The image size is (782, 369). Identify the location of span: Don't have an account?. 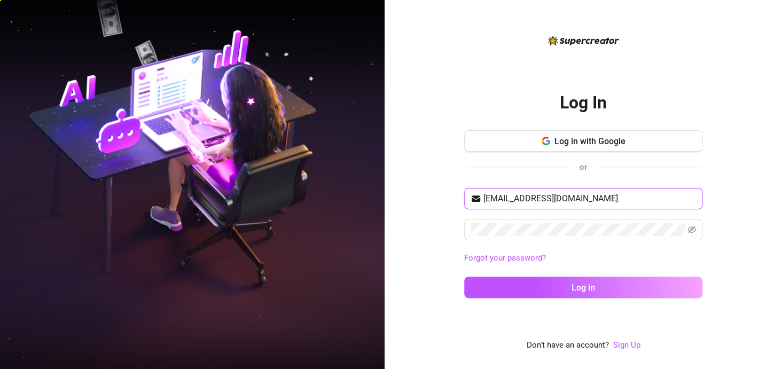
(568, 346).